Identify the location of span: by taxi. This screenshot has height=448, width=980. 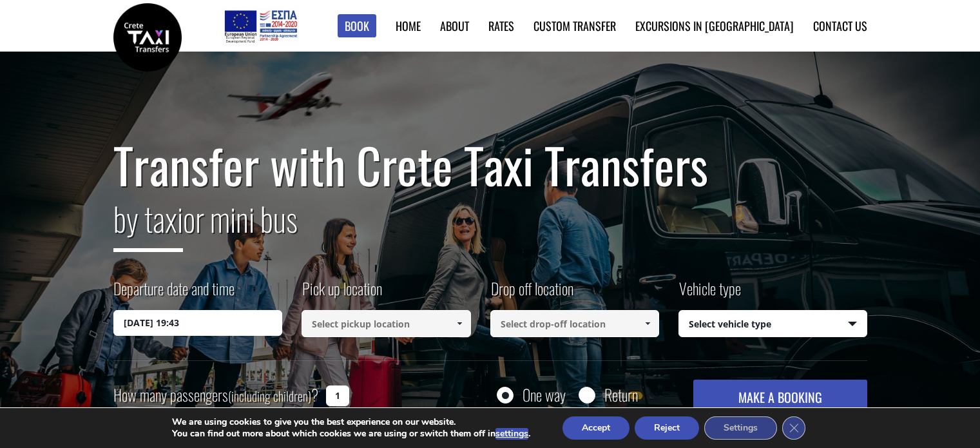
(148, 223).